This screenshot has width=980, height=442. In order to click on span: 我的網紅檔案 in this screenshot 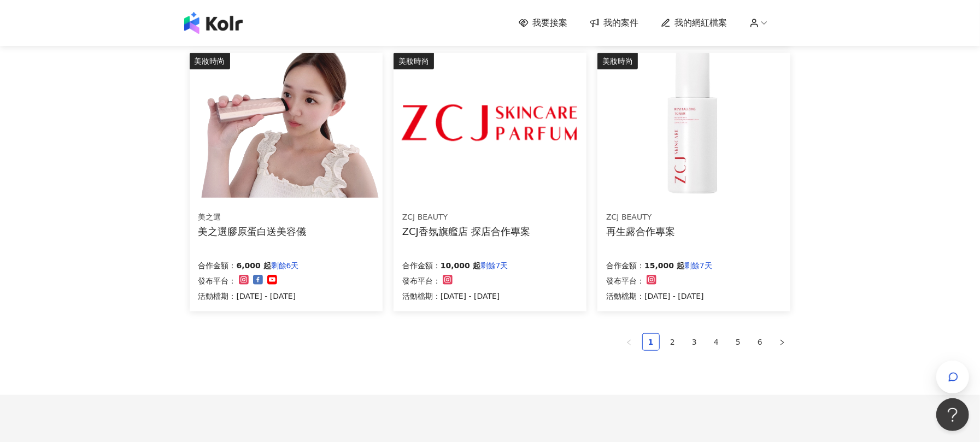, I will do `click(701, 23)`.